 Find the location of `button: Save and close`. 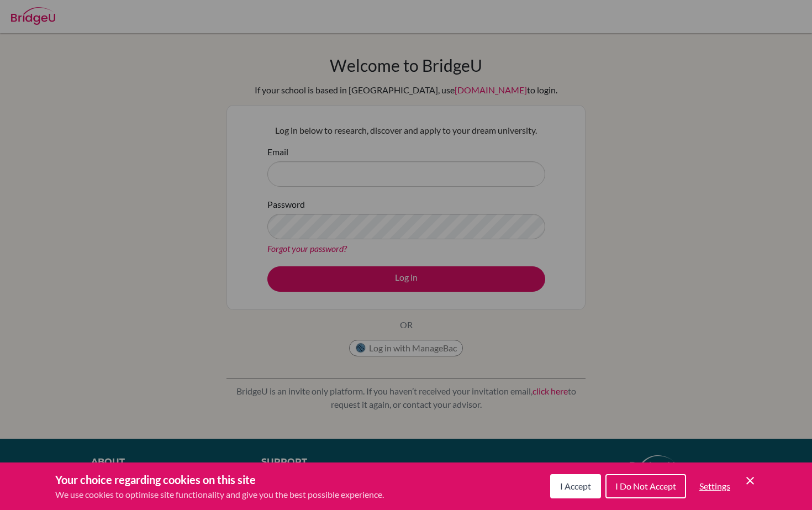

button: Save and close is located at coordinates (751, 480).